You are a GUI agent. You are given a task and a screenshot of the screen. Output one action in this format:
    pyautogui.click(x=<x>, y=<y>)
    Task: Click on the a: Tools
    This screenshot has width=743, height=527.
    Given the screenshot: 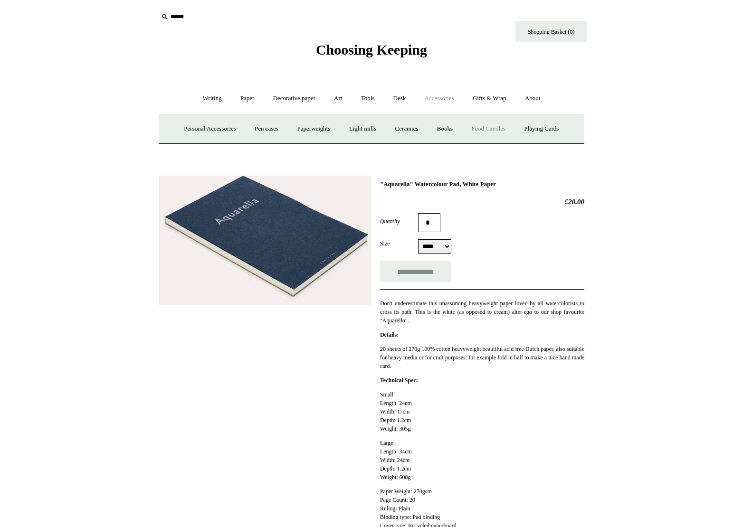 What is the action you would take?
    pyautogui.click(x=368, y=98)
    